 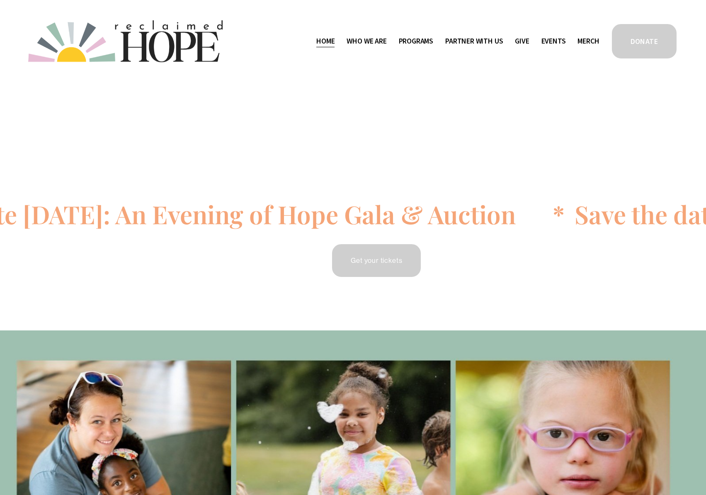 What do you see at coordinates (366, 41) in the screenshot?
I see `span: Who We Are` at bounding box center [366, 41].